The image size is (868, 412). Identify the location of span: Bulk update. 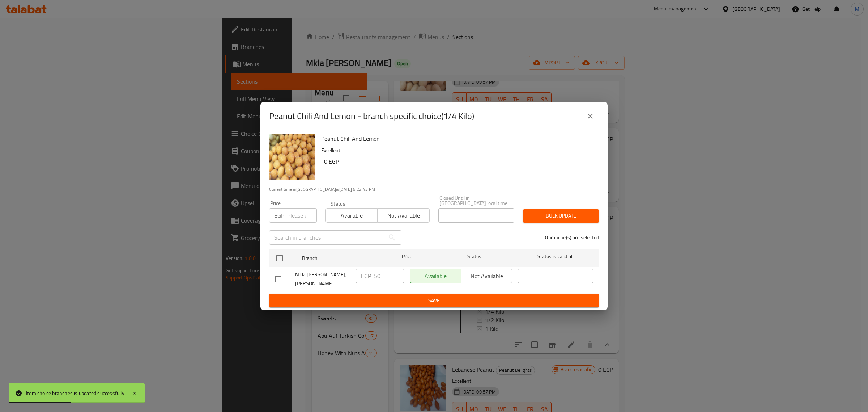
(561, 216).